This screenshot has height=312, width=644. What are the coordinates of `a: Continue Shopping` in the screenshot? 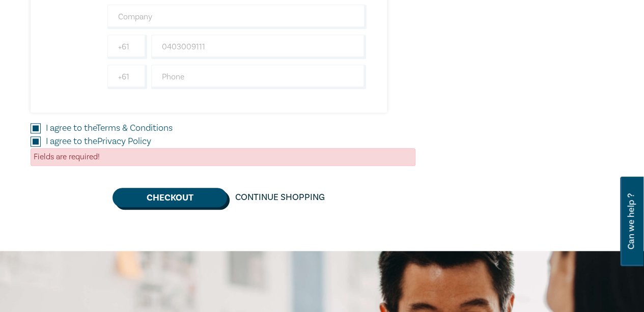 It's located at (280, 197).